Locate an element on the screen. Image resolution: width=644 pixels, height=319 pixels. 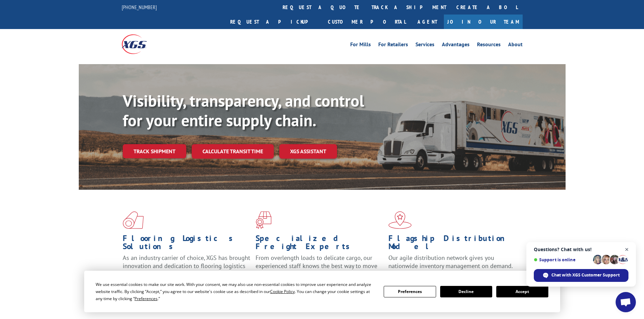
div: Open chat is located at coordinates (626, 303).